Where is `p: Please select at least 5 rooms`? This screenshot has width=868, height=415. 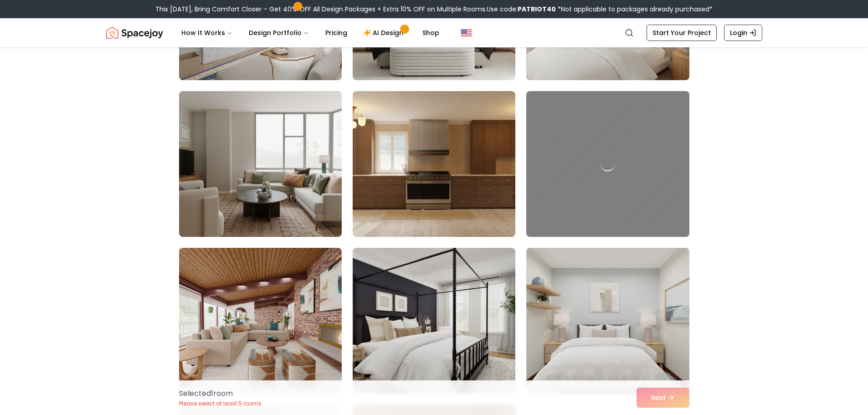 p: Please select at least 5 rooms is located at coordinates (220, 403).